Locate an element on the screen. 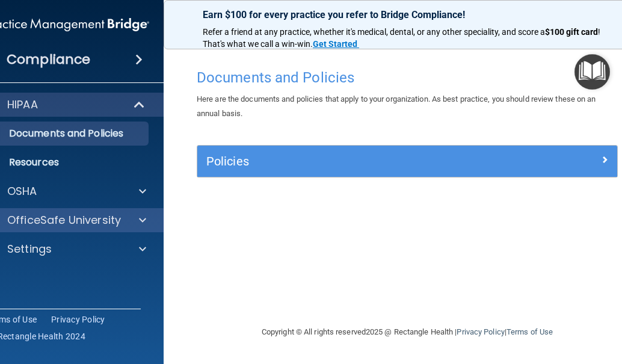  h5: Policies is located at coordinates (355, 161).